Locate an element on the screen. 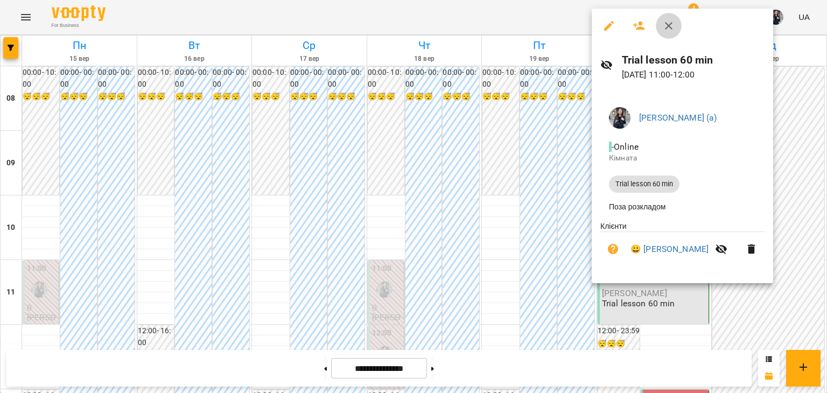 This screenshot has width=827, height=393. button: Візит ще не сплачено. Додати оплату? is located at coordinates (613, 249).